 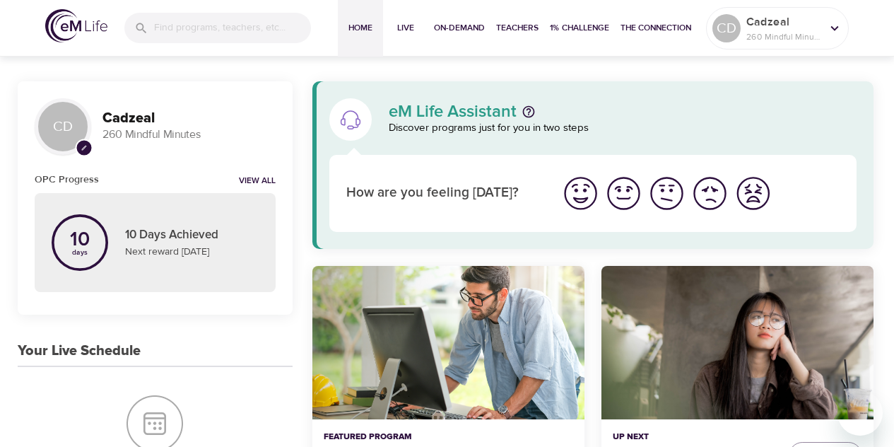 I want to click on span: The Connection, so click(x=656, y=28).